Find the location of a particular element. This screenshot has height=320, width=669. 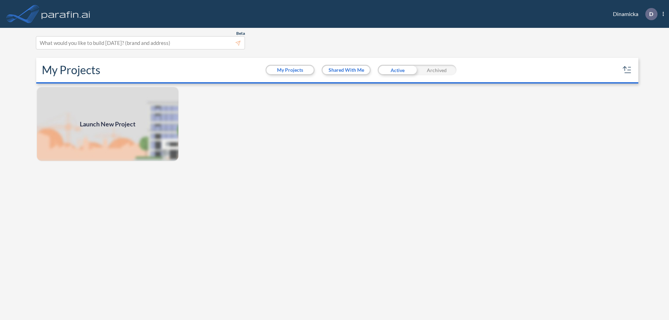

div: Dinamicka is located at coordinates (633, 14).